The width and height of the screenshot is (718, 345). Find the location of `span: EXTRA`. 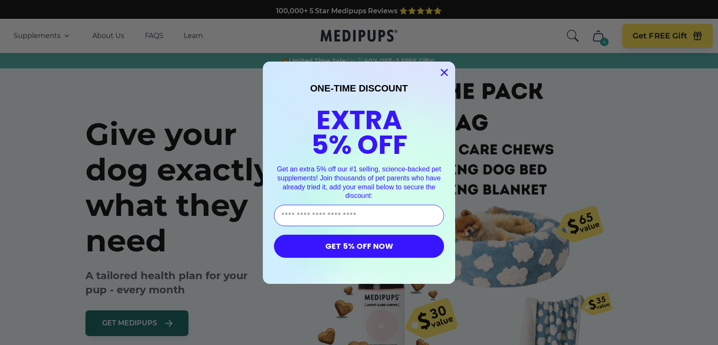

span: EXTRA is located at coordinates (359, 120).